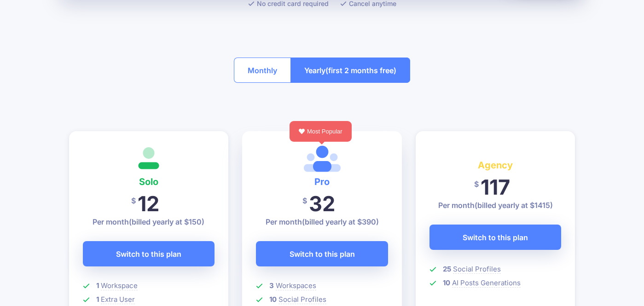  What do you see at coordinates (350, 70) in the screenshot?
I see `button: Yearly(first 2 months free)` at bounding box center [350, 70].